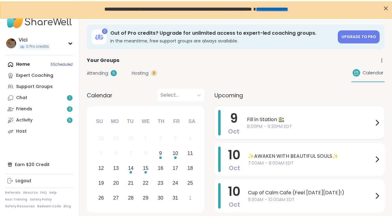 The width and height of the screenshot is (392, 216). Describe the element at coordinates (131, 153) in the screenshot. I see `div: Not available Tuesday, October 7th, 2025` at that location.